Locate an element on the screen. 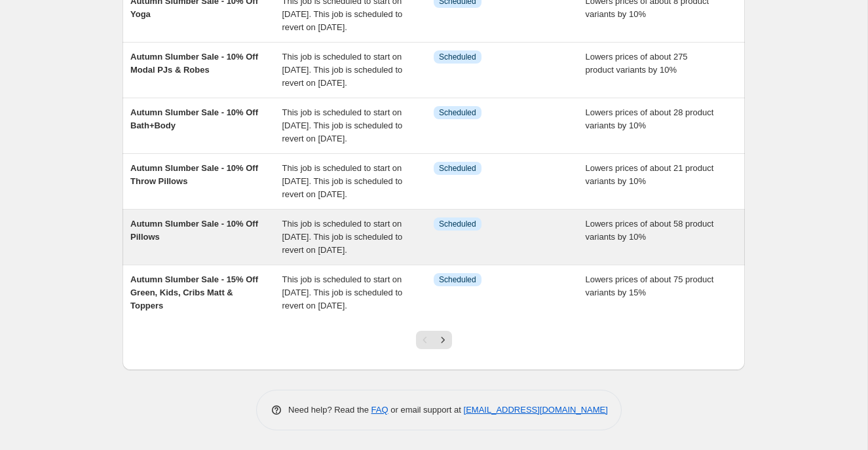 This screenshot has height=450, width=868. span: Autumn Slumber Sale - 15% Off Green, Kids, Cribs Matt & Toppers is located at coordinates (194, 293).